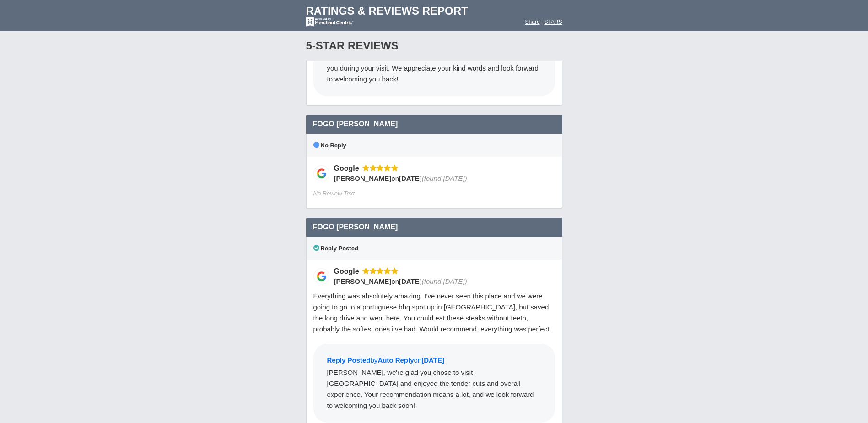 This screenshot has width=868, height=423. Describe the element at coordinates (329, 22) in the screenshot. I see `img: mc-powered-by-logo-white-103.png` at that location.